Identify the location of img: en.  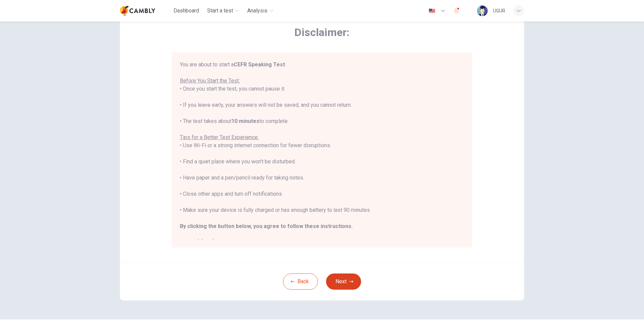
(432, 11).